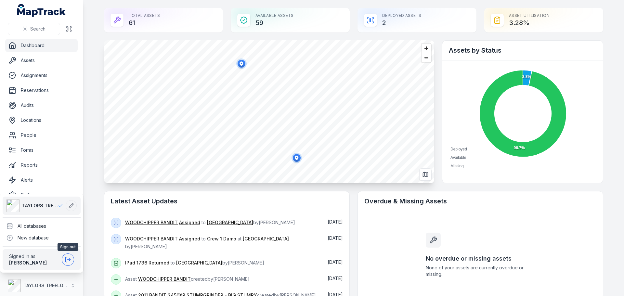 This screenshot has height=296, width=624. Describe the element at coordinates (34, 256) in the screenshot. I see `span: Signed in as` at that location.